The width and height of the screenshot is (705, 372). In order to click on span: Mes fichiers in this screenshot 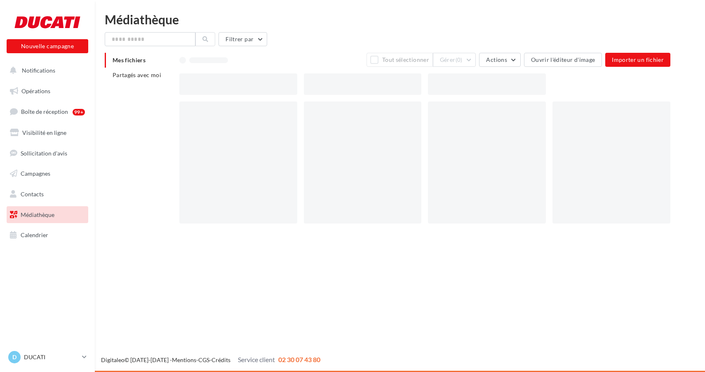, I will do `click(129, 60)`.